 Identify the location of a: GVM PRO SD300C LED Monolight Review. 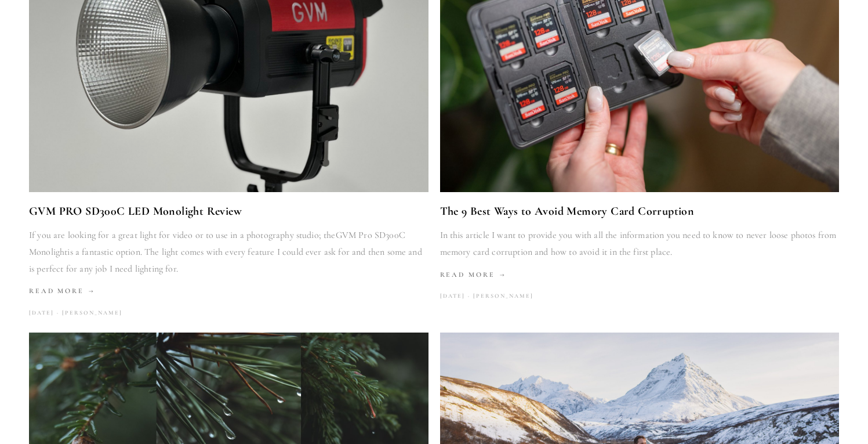
(228, 211).